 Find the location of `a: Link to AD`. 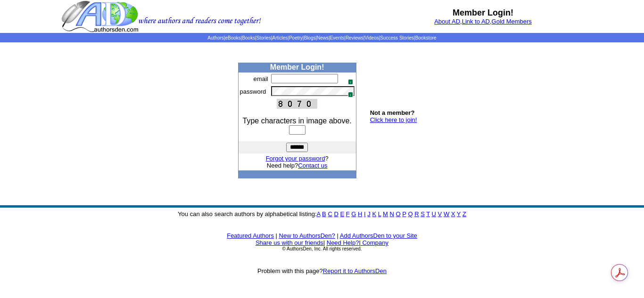

a: Link to AD is located at coordinates (476, 21).